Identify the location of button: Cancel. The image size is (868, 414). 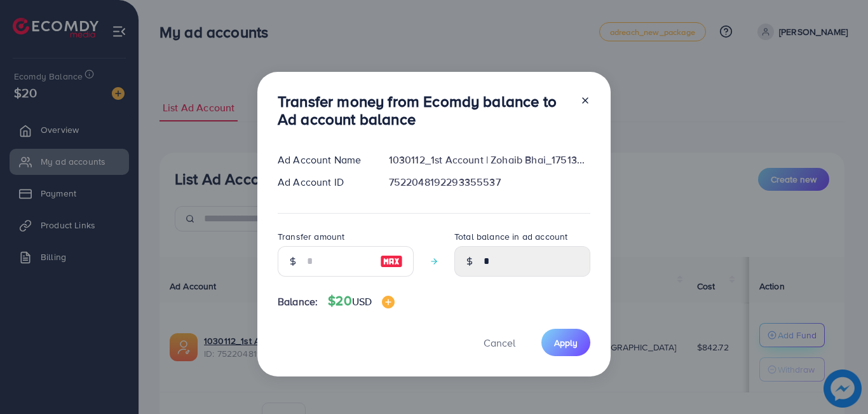
(499, 342).